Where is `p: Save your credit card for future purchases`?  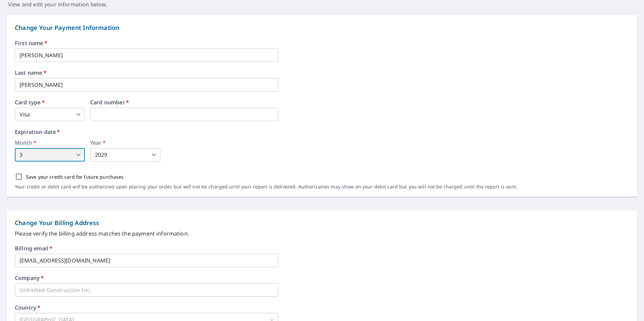
p: Save your credit card for future purchases is located at coordinates (75, 177).